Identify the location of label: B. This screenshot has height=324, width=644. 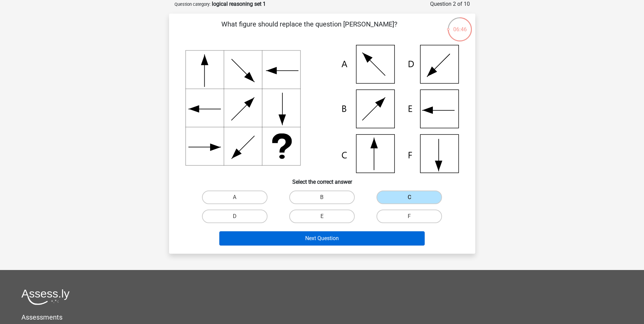
(322, 197).